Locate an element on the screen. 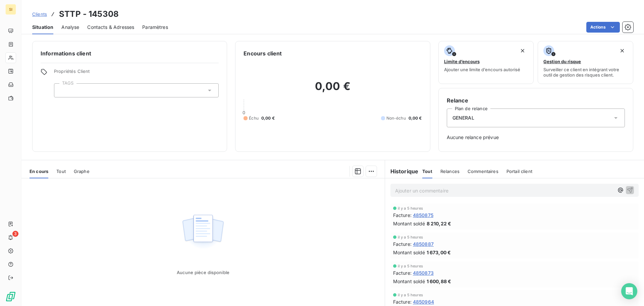  h6: Encours client is located at coordinates (263, 53).